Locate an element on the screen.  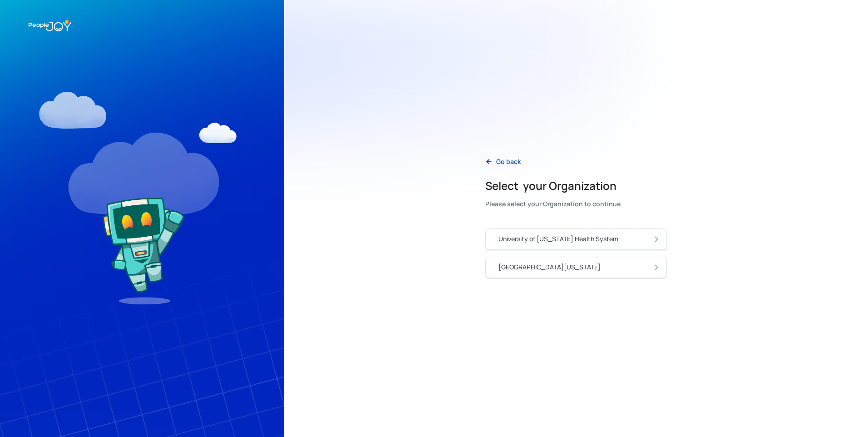
div: Go back is located at coordinates (509, 162).